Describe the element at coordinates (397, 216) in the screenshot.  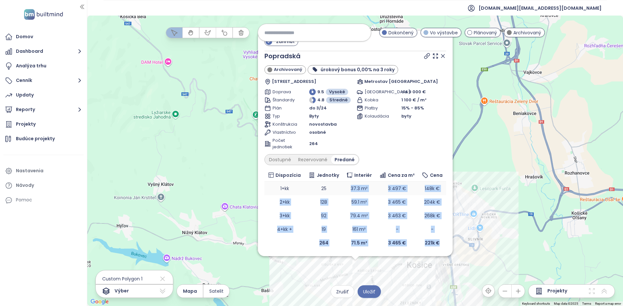
I see `span: 3 463 €` at that location.